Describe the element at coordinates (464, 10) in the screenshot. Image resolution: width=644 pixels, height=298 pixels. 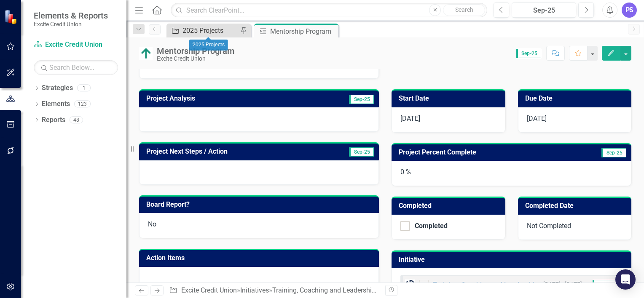
I see `button: Search` at that location.